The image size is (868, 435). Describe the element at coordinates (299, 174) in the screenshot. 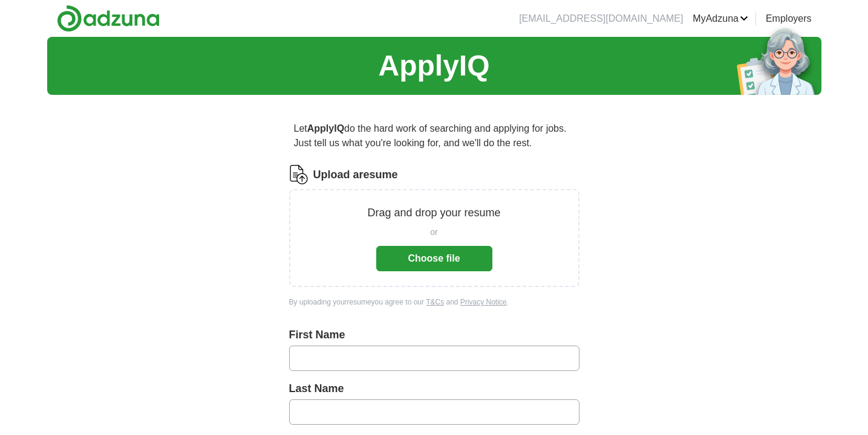

I see `img: CV Icon` at that location.